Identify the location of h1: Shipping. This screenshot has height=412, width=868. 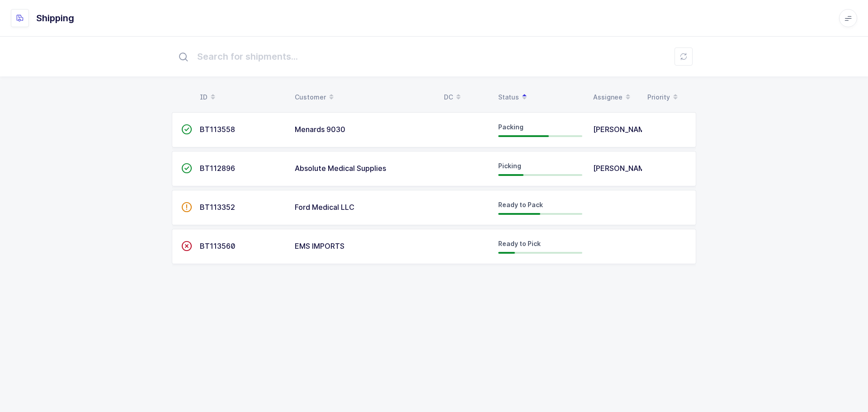
(55, 18).